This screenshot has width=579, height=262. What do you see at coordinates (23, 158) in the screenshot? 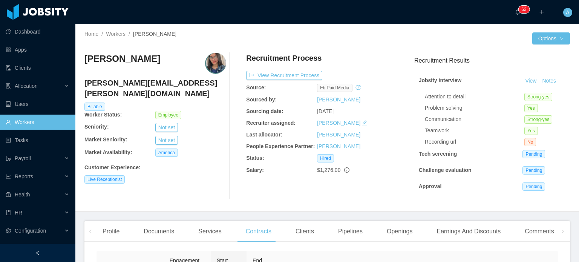
I see `span: Payroll` at bounding box center [23, 158].